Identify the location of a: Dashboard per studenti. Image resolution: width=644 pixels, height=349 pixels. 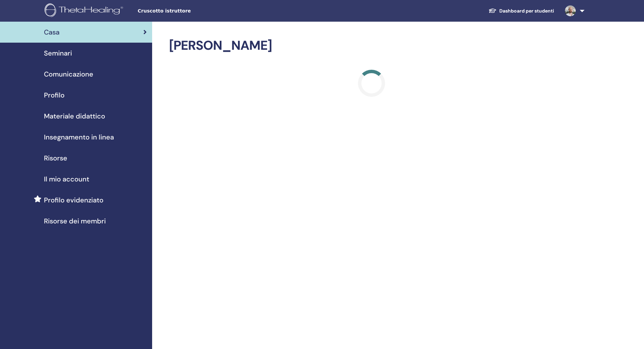
(522, 10).